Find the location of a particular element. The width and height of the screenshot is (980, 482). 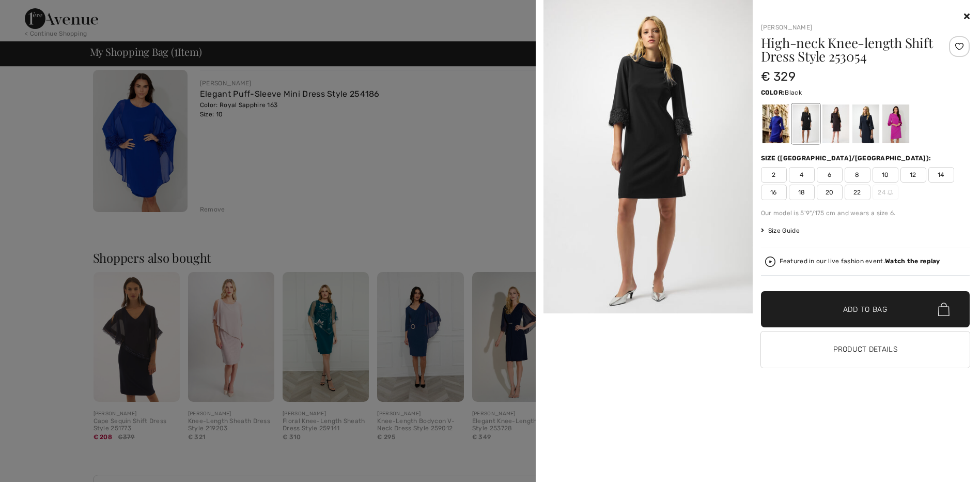

span: 12 is located at coordinates (914, 175).